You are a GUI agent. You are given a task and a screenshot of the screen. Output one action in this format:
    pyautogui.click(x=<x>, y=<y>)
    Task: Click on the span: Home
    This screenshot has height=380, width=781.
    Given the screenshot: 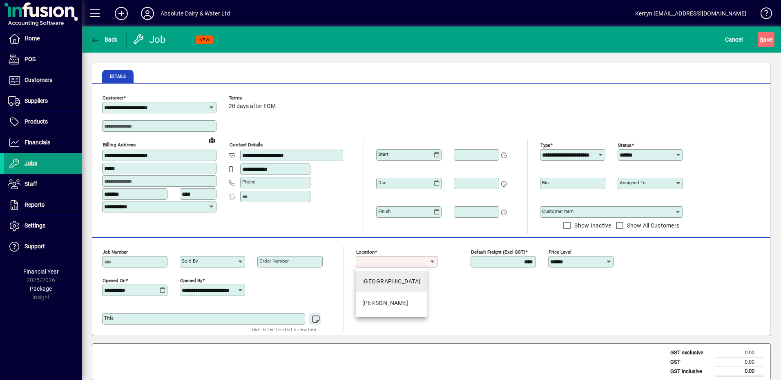 What is the action you would take?
    pyautogui.click(x=32, y=38)
    